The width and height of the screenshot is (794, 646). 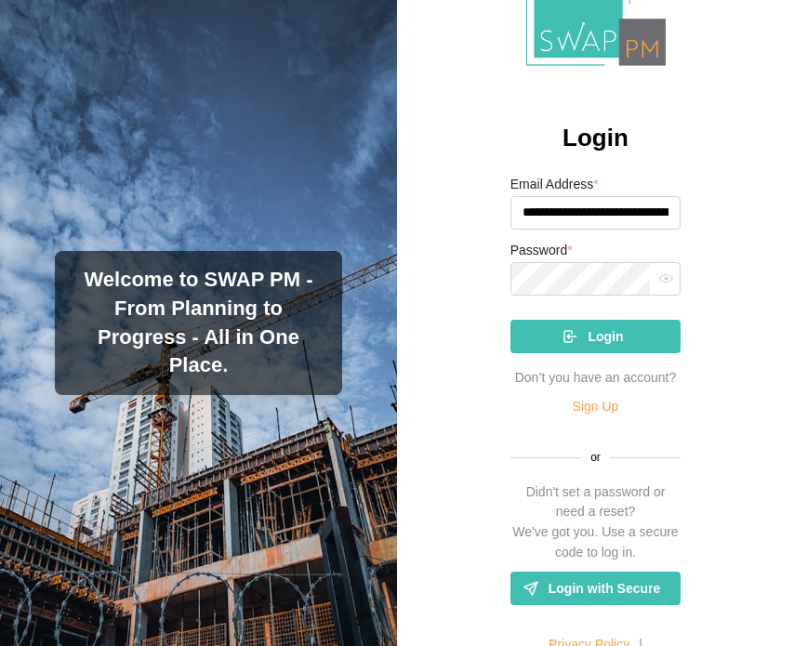 I want to click on div: or, so click(x=596, y=457).